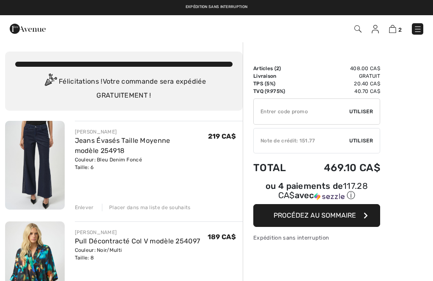 This screenshot has width=433, height=281. I want to click on button: Procédez au sommaire, so click(317, 216).